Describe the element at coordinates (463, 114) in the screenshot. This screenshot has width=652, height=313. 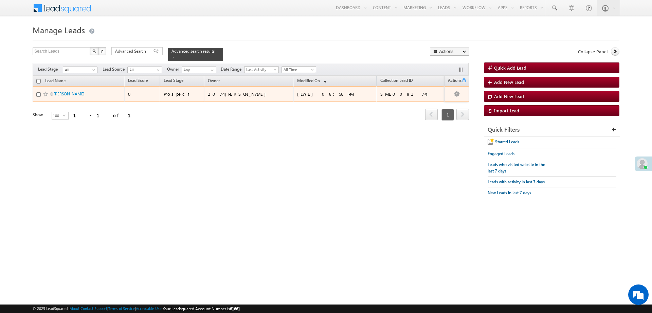
I see `span: next` at that location.